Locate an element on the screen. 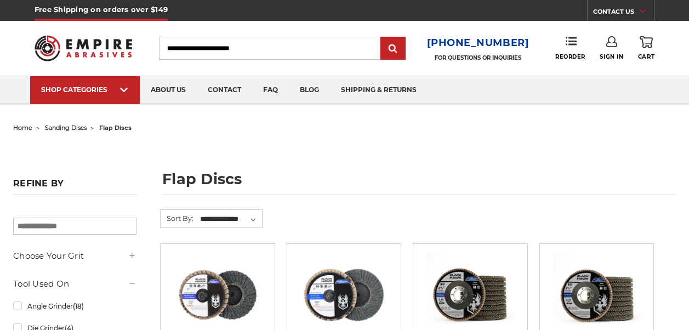  span: Cart is located at coordinates (646, 56).